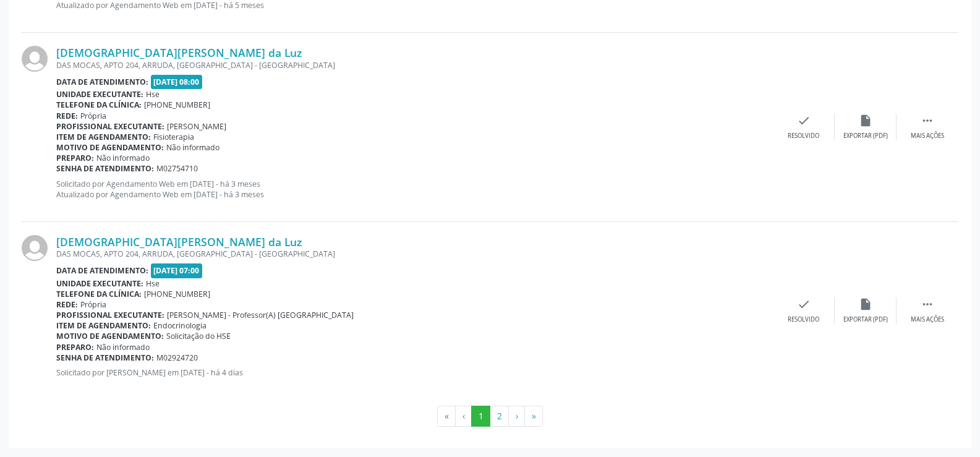 This screenshot has width=980, height=457. I want to click on span: M02754710, so click(177, 168).